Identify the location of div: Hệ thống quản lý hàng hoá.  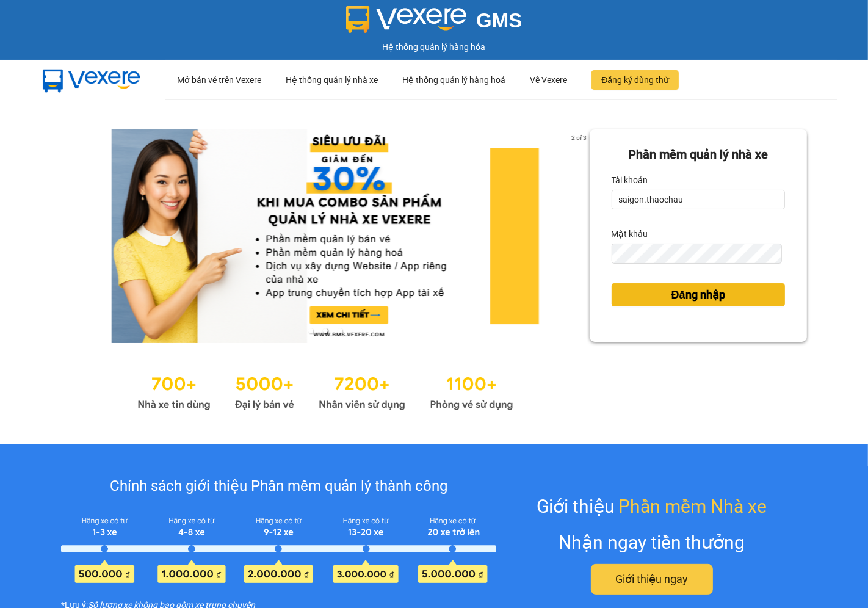
(454, 80).